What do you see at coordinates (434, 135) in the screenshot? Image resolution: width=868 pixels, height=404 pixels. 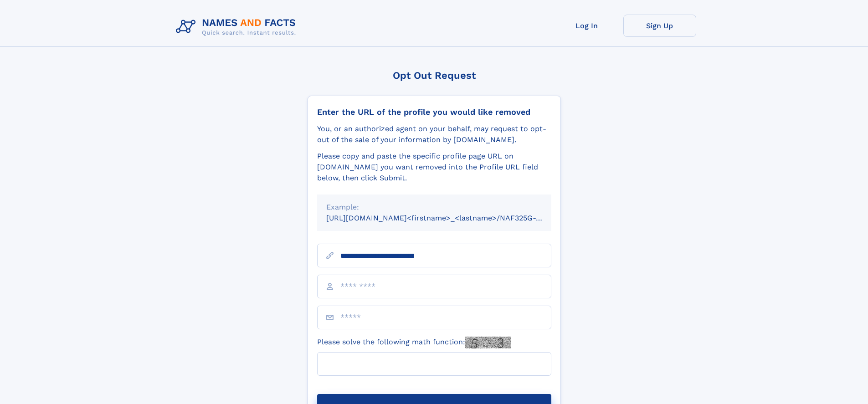 I see `div: You, or an authorized agent on your behalf, may request to opt-out of the sale of your informatio...` at bounding box center [434, 135].